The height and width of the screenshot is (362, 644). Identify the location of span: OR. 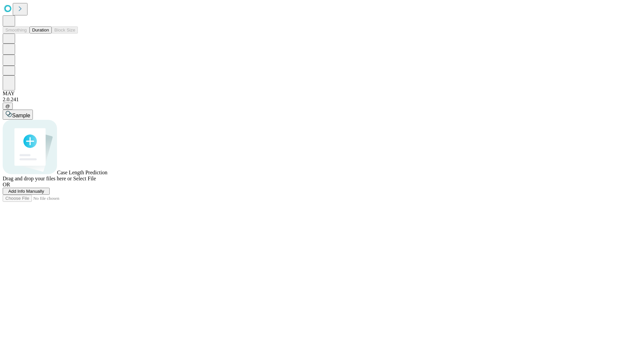
(6, 184).